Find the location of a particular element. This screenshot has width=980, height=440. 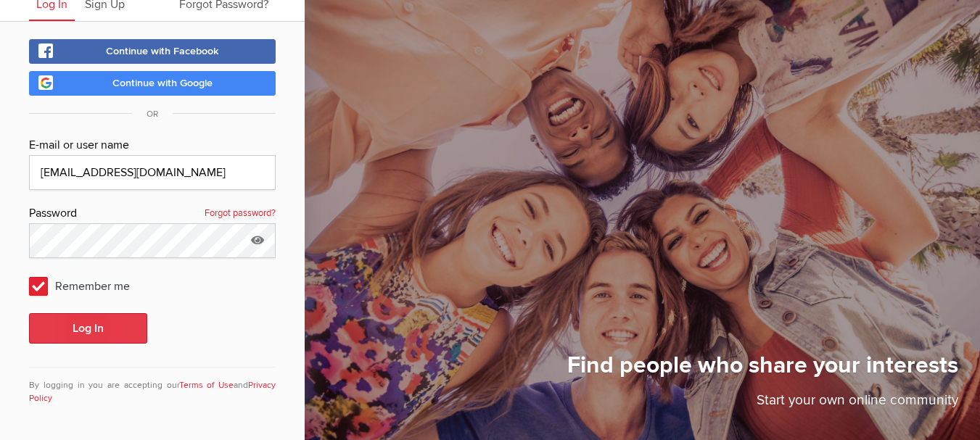

span: Continue with Google is located at coordinates (163, 83).